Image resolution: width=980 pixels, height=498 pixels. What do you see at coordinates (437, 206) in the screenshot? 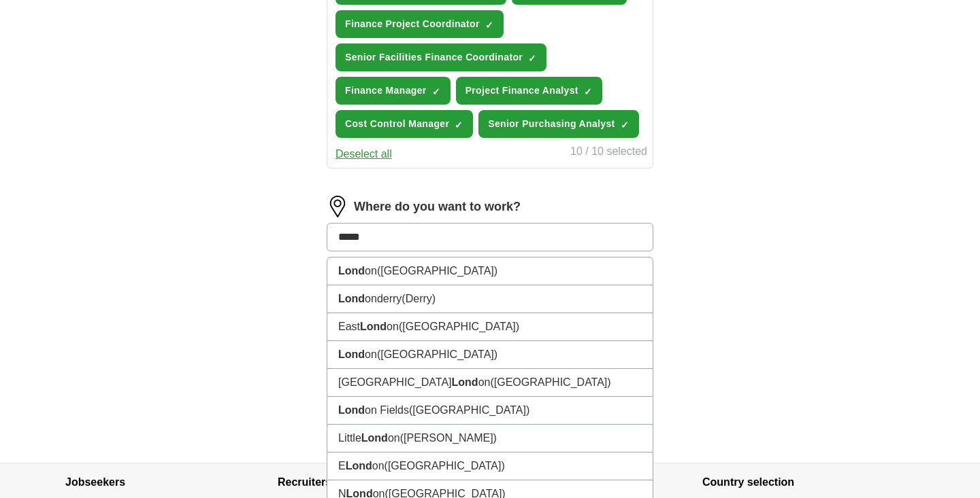
I see `label: Where do you want to work?` at bounding box center [437, 206].